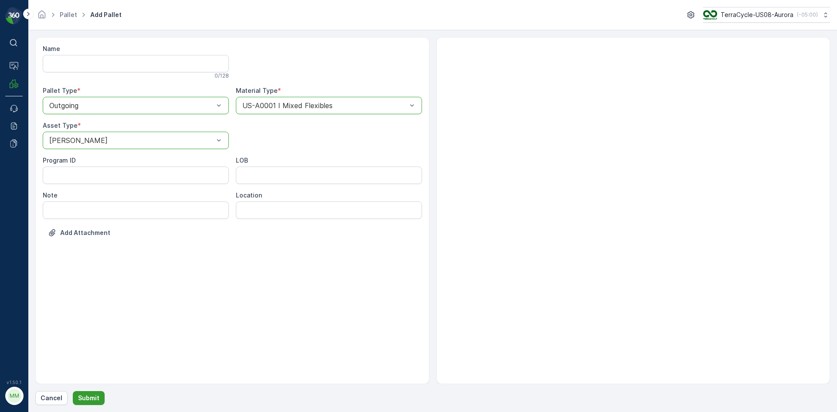 The image size is (837, 412). I want to click on button: TerraCycle-US08-Aurora(-05:00), so click(767, 15).